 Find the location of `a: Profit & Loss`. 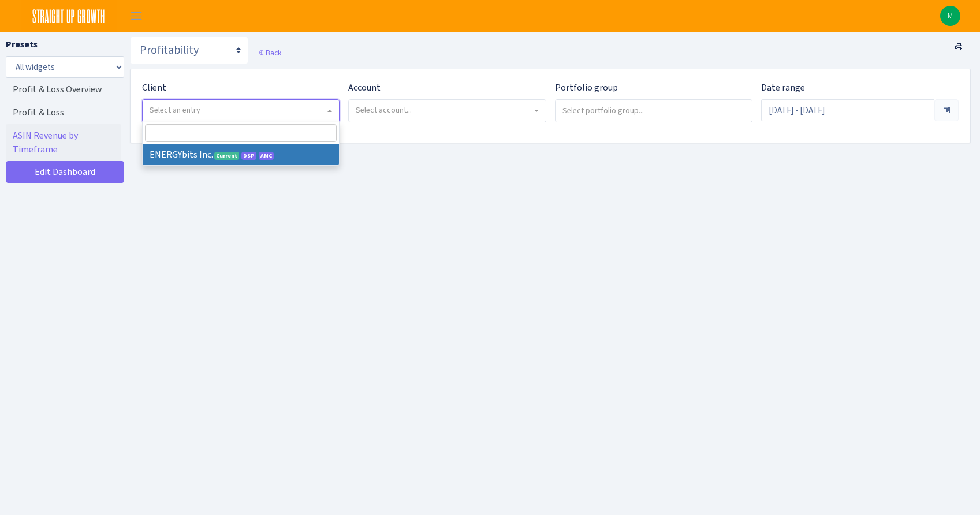

a: Profit & Loss is located at coordinates (63, 113).